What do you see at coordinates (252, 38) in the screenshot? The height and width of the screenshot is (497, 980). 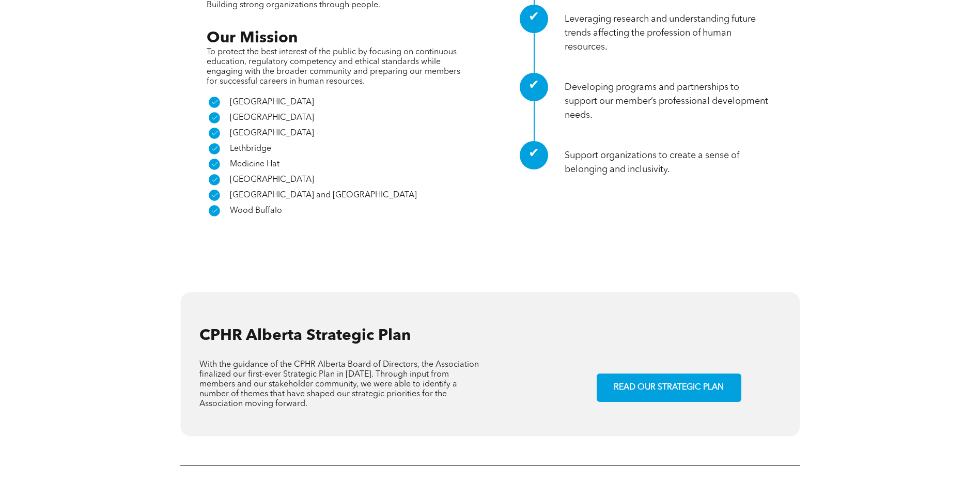 I see `span: Our Mission` at bounding box center [252, 38].